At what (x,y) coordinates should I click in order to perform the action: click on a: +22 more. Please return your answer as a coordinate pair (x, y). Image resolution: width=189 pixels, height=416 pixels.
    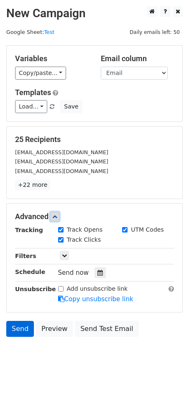
    Looking at the image, I should click on (33, 185).